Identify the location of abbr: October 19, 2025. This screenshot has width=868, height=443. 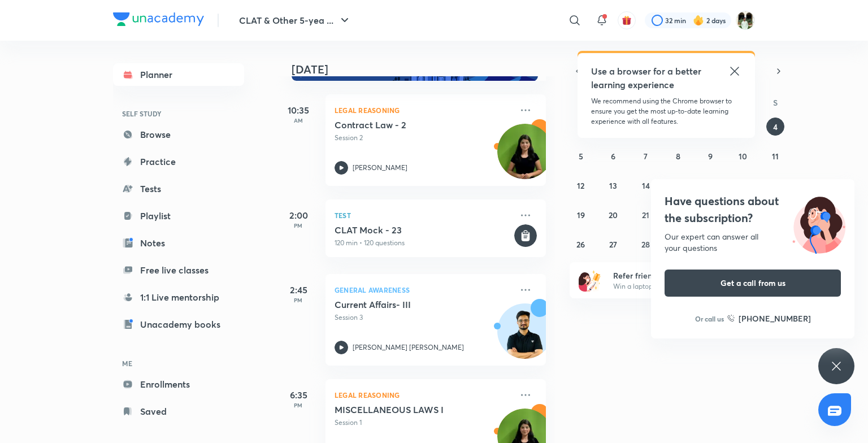
(581, 214).